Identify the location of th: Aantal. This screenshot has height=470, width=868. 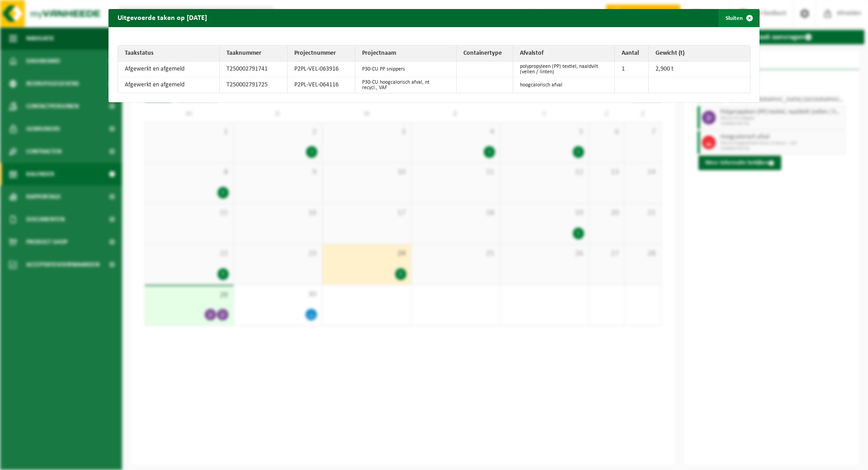
(632, 54).